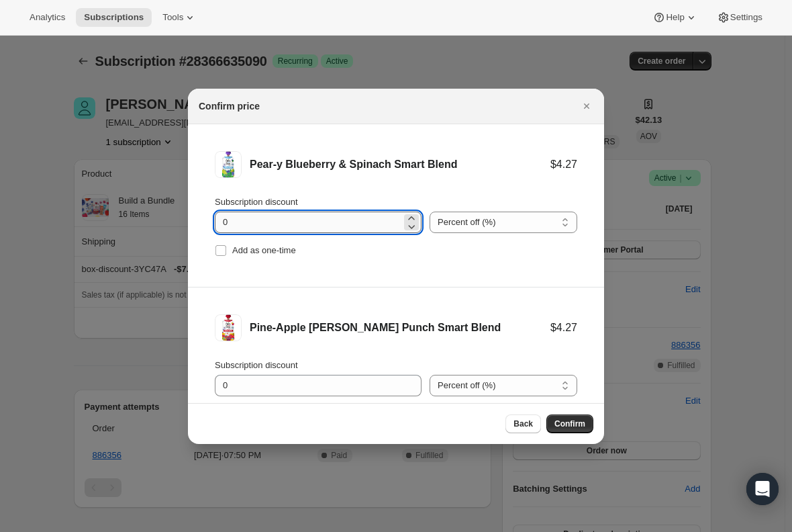 The width and height of the screenshot is (792, 532). I want to click on span: Back, so click(523, 423).